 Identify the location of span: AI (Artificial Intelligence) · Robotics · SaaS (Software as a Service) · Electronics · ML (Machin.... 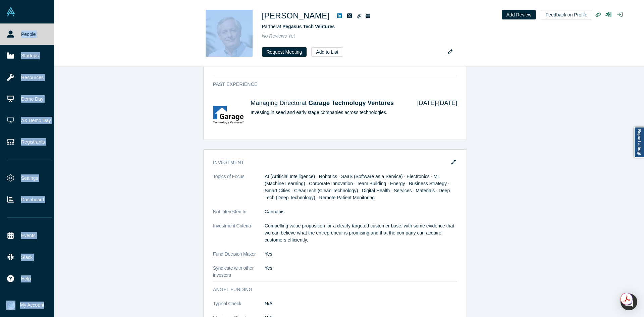
(357, 187).